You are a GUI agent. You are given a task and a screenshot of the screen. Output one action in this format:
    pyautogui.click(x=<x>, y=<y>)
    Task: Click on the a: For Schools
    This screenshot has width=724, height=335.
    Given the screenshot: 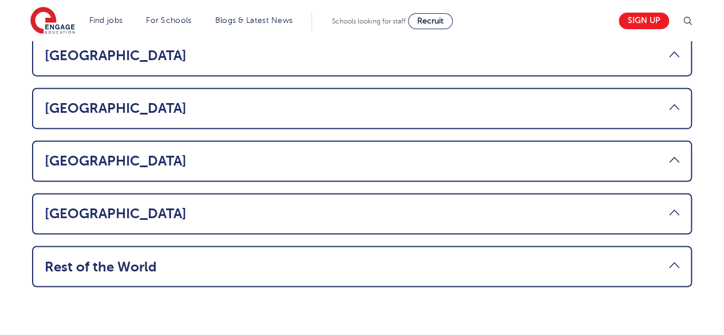 What is the action you would take?
    pyautogui.click(x=168, y=20)
    